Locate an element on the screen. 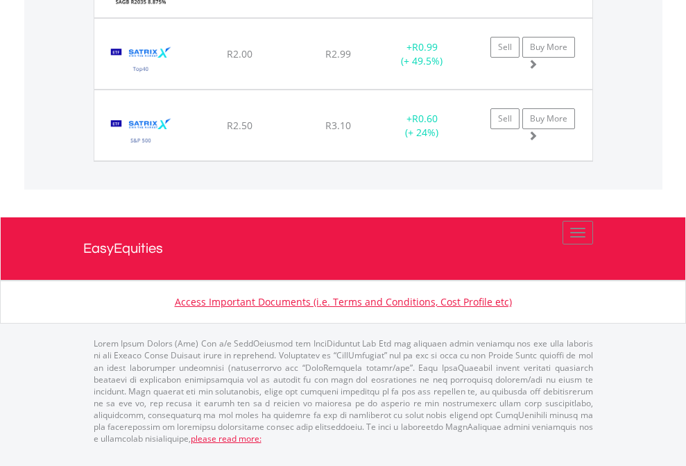  a: Access Important Documents (i.e. Terms and Conditions, Cost Profile etc) is located at coordinates (344, 301).